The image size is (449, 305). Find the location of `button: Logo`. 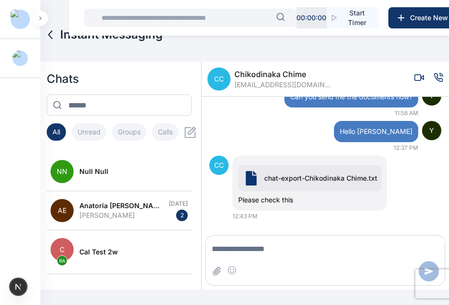

button: Logo is located at coordinates (20, 19).